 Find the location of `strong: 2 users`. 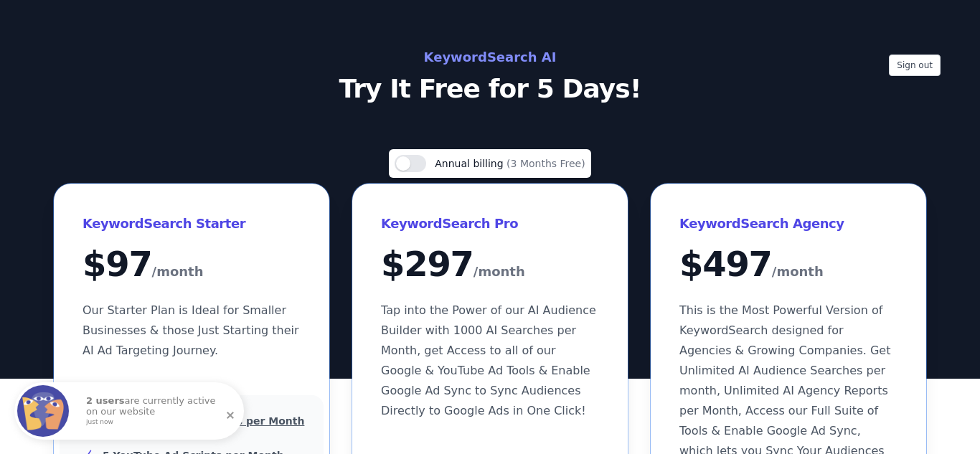

strong: 2 users is located at coordinates (106, 400).